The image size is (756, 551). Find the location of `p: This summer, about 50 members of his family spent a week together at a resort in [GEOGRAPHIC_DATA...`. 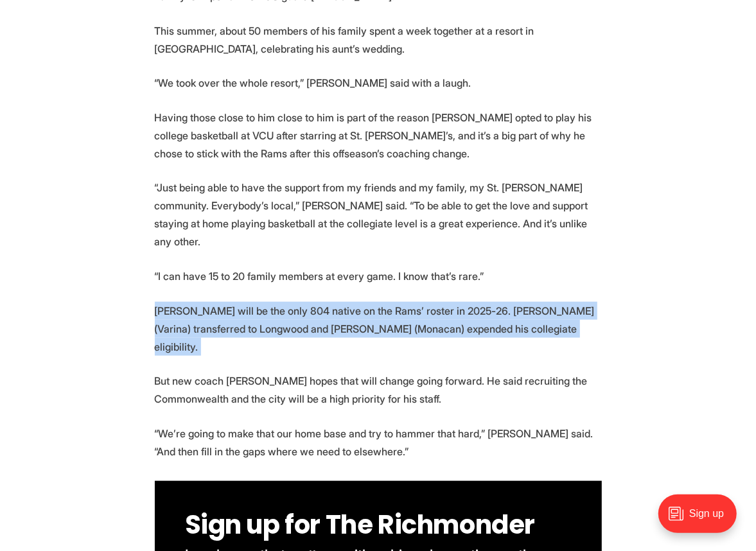

p: This summer, about 50 members of his family spent a week together at a resort in [GEOGRAPHIC_DATA... is located at coordinates (378, 40).